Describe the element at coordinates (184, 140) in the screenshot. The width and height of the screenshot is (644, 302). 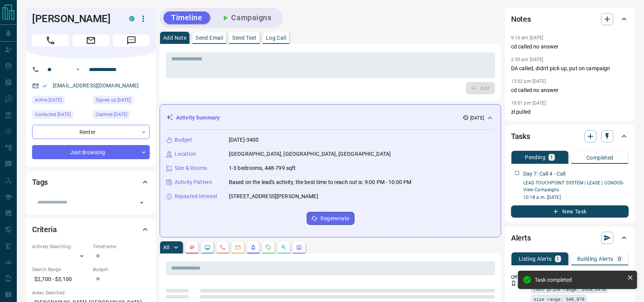
I see `p: Budget` at that location.